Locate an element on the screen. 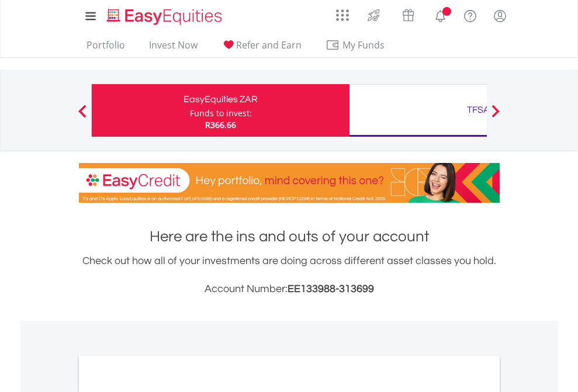  span: My Funds is located at coordinates (364, 45).